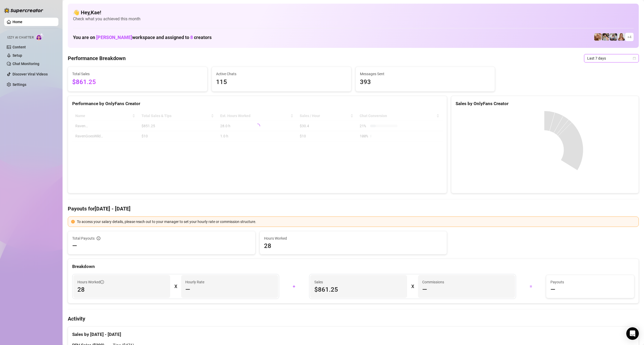 The width and height of the screenshot is (644, 345). What do you see at coordinates (138, 74) in the screenshot?
I see `span: Total Sales` at bounding box center [138, 74].